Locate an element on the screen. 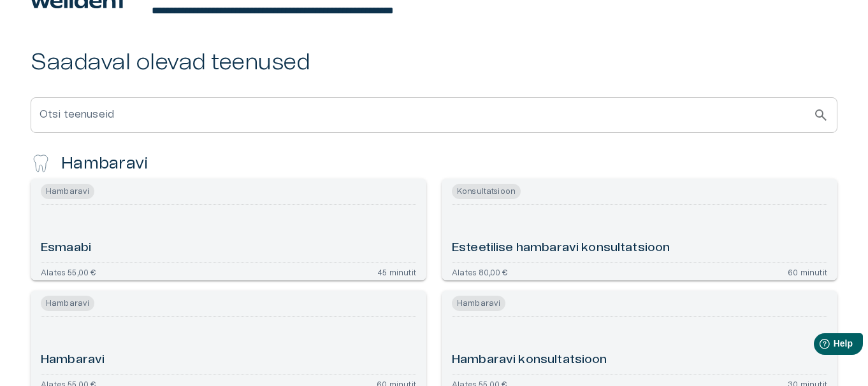 The width and height of the screenshot is (868, 386). h6: Hambaravi is located at coordinates (73, 360).